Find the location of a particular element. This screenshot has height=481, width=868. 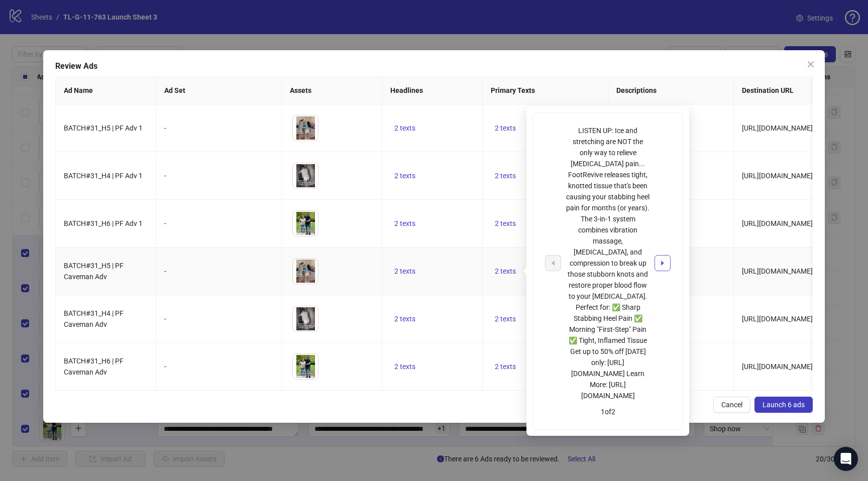

span: Launch 6 ads is located at coordinates (784, 405).